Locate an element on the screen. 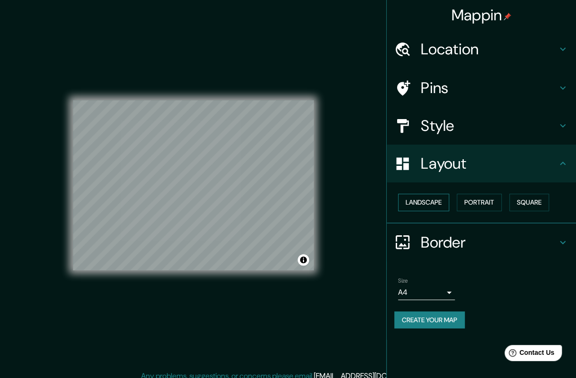 The image size is (576, 378). div: Border is located at coordinates (481, 243).